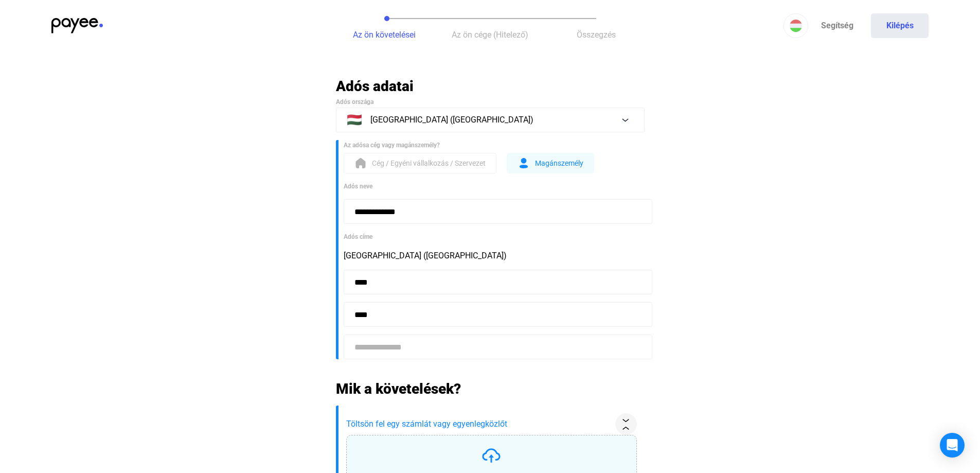 The height and width of the screenshot is (473, 980). I want to click on img: form-org, so click(360, 163).